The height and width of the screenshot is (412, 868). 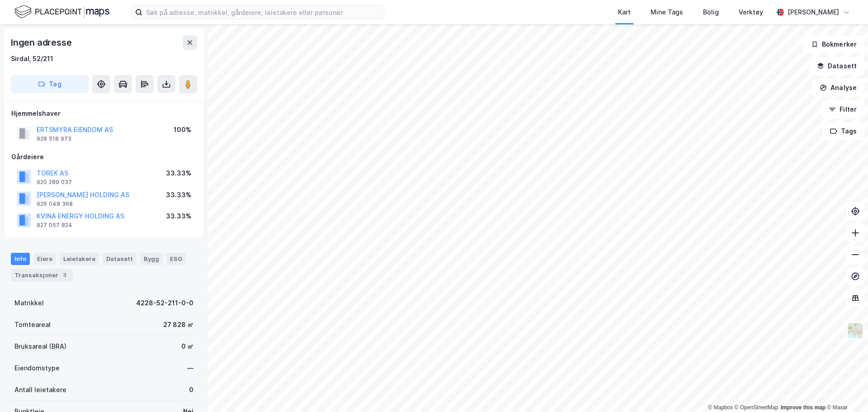 I want to click on div: Tomteareal, so click(x=32, y=325).